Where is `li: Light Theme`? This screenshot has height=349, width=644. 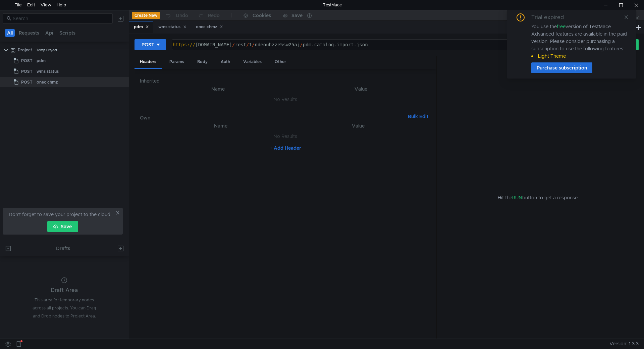
li: Light Theme is located at coordinates (580, 56).